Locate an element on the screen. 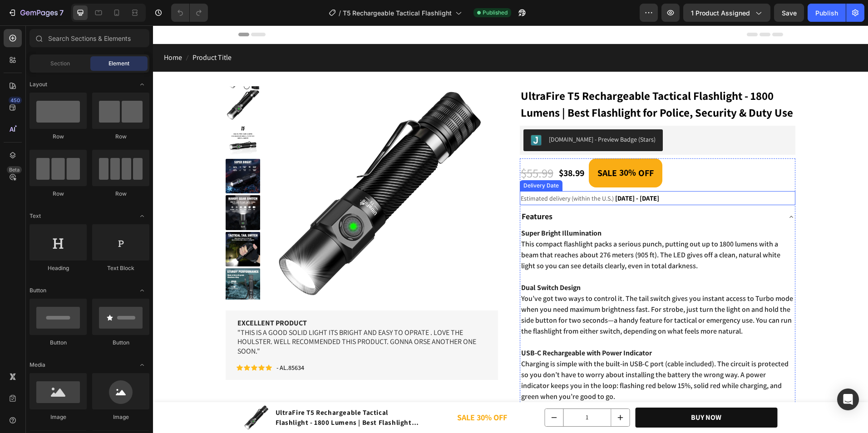 The image size is (868, 433). span: Text is located at coordinates (35, 216).